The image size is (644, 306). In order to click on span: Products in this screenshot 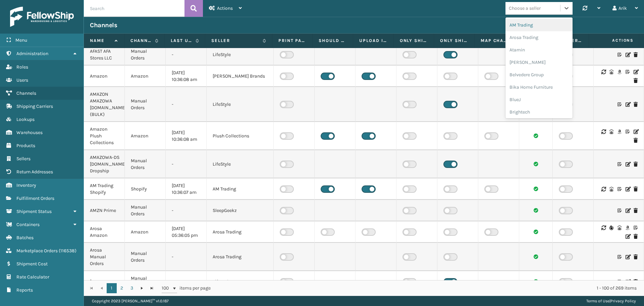, I will do `click(26, 145)`.